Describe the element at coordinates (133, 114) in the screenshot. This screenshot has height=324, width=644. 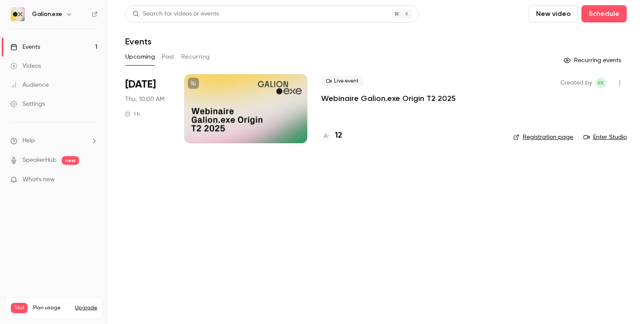
I see `div: 1 h` at that location.